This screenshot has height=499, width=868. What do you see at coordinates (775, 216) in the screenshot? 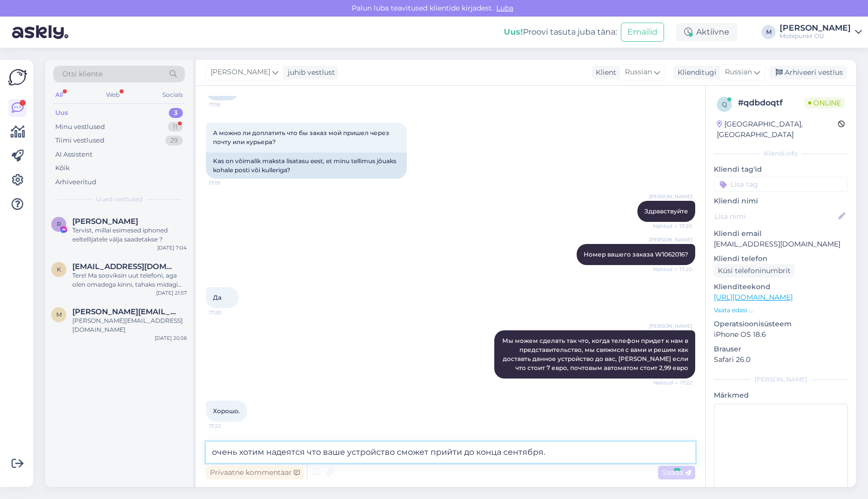
I see `input: Lisa nimi` at bounding box center [775, 216].